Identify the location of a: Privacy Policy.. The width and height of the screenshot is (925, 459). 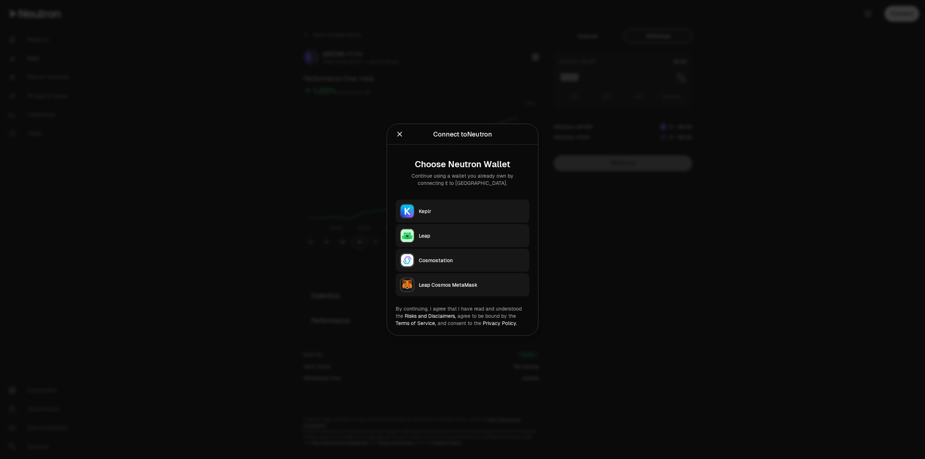
(500, 323).